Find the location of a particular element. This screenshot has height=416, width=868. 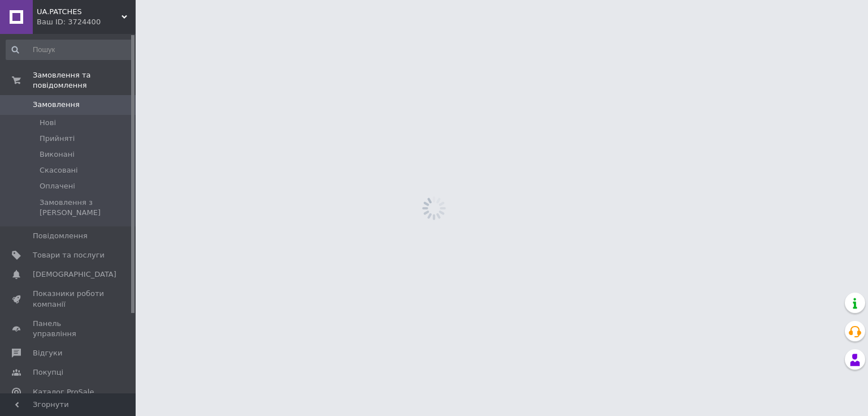

span: Прийняті is located at coordinates (57, 139).